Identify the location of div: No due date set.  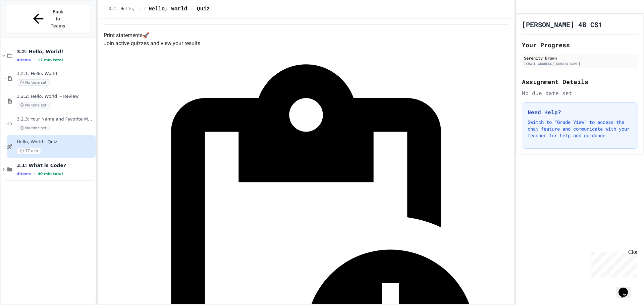
(580, 93).